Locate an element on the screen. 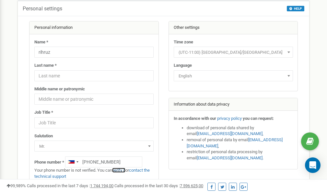  u: 1 744 194,00 is located at coordinates (102, 186).